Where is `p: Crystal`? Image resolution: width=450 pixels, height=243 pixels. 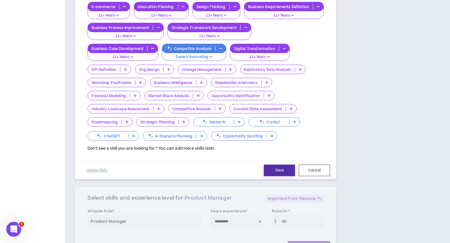 p: Crystal is located at coordinates (269, 122).